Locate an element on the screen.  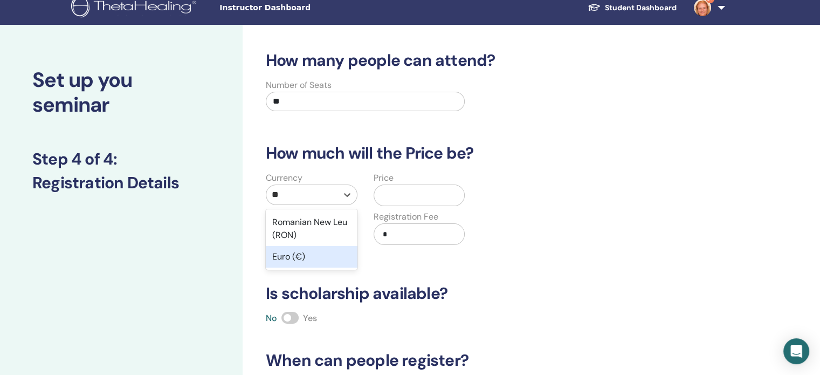
div: Romanian New Leu (RON) is located at coordinates (312, 229).